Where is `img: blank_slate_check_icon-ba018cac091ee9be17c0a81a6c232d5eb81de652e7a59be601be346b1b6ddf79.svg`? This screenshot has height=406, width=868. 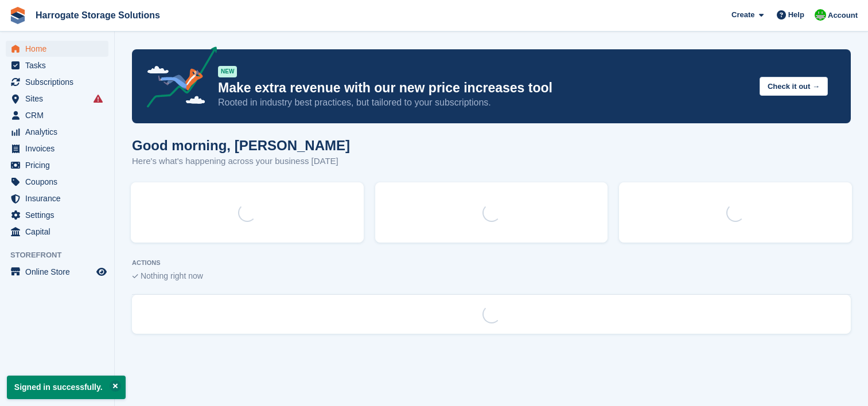
img: blank_slate_check_icon-ba018cac091ee9be17c0a81a6c232d5eb81de652e7a59be601be346b1b6ddf79.svg is located at coordinates (135, 276).